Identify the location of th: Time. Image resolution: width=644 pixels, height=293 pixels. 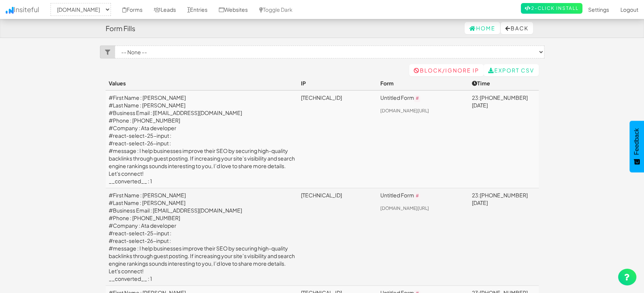
(503, 83).